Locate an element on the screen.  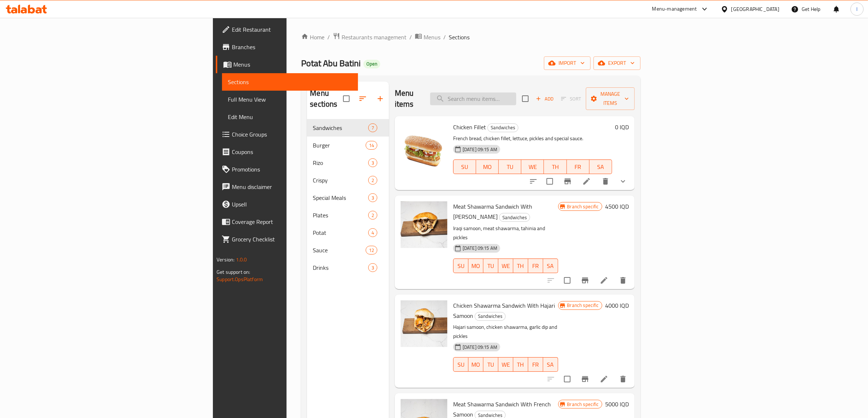
div: Drinks3 is located at coordinates (348, 268).